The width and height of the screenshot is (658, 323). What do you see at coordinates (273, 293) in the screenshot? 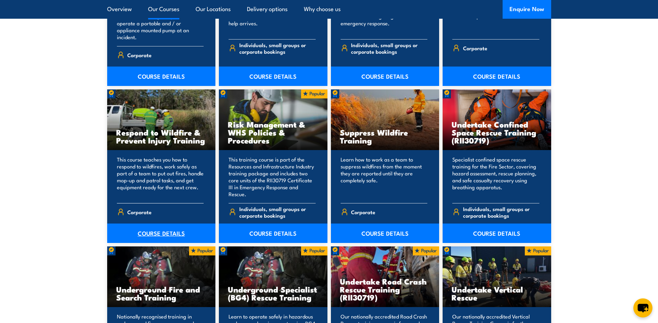
I see `h3: Underground Specialist (BG4) Rescue Training` at bounding box center [273, 293].